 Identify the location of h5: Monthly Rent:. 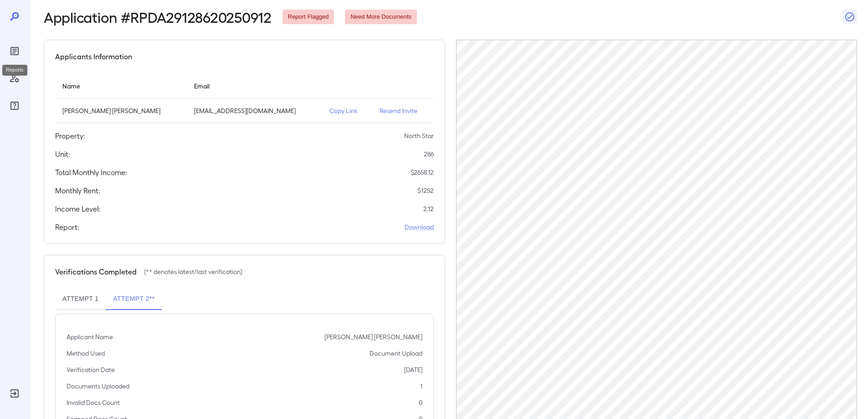
(77, 190).